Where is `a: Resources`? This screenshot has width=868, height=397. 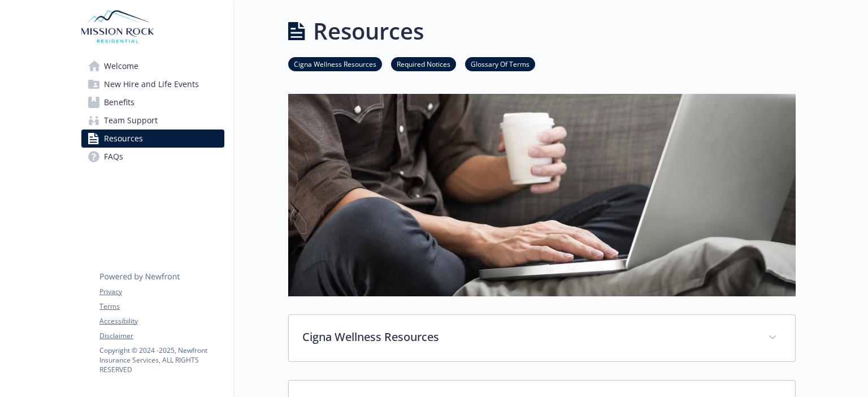 a: Resources is located at coordinates (152, 139).